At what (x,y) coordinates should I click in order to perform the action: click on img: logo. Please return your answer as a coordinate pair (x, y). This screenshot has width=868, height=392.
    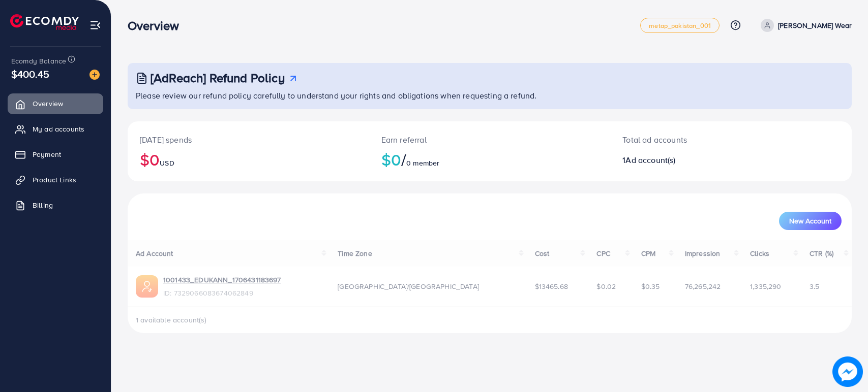
    Looking at the image, I should click on (44, 22).